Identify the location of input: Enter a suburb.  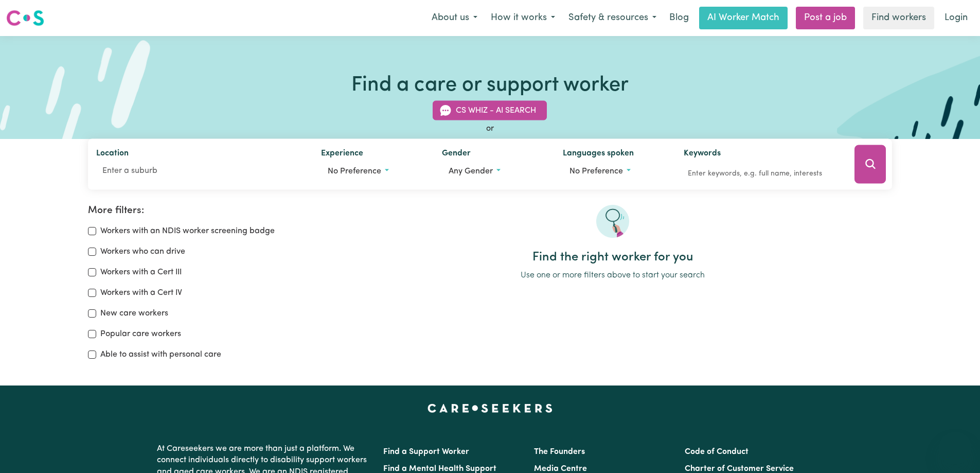
(201, 171).